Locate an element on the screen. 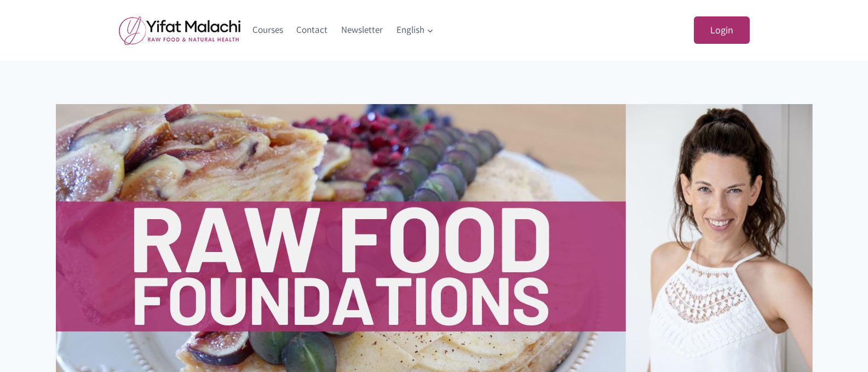 This screenshot has width=868, height=372. a: Newsletter is located at coordinates (362, 30).